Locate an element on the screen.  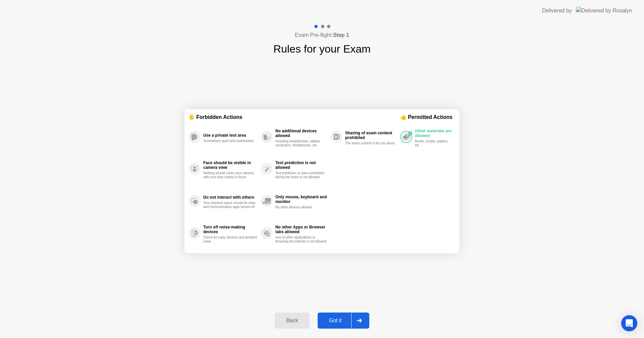
div: No other devices allowed is located at coordinates (301, 207).